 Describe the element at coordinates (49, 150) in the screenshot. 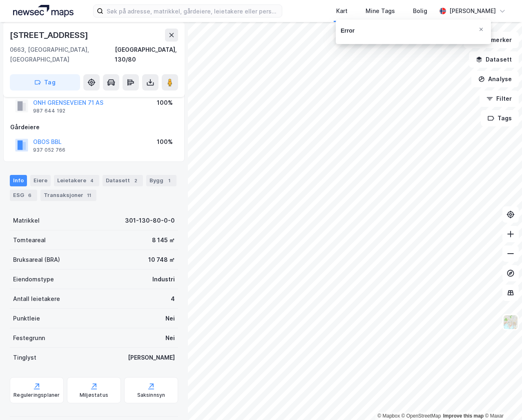

I see `div: 937 052 766` at that location.